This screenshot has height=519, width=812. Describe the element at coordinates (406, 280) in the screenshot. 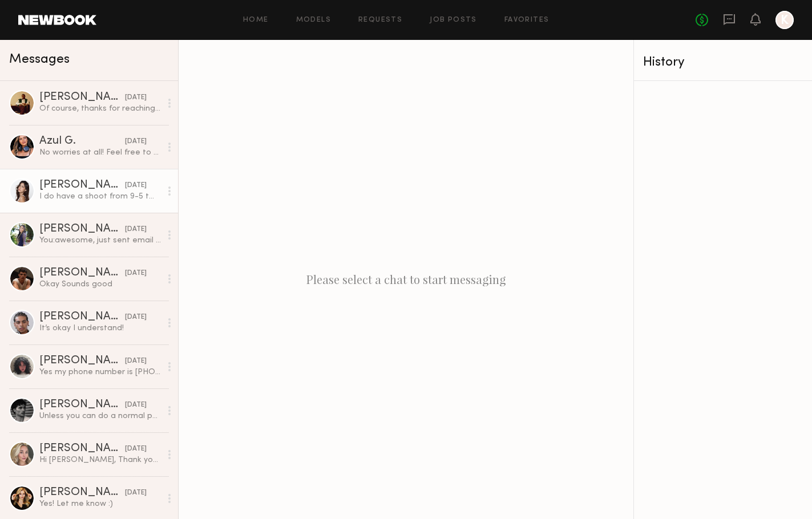

I see `div: Please select a chat to start messaging` at that location.